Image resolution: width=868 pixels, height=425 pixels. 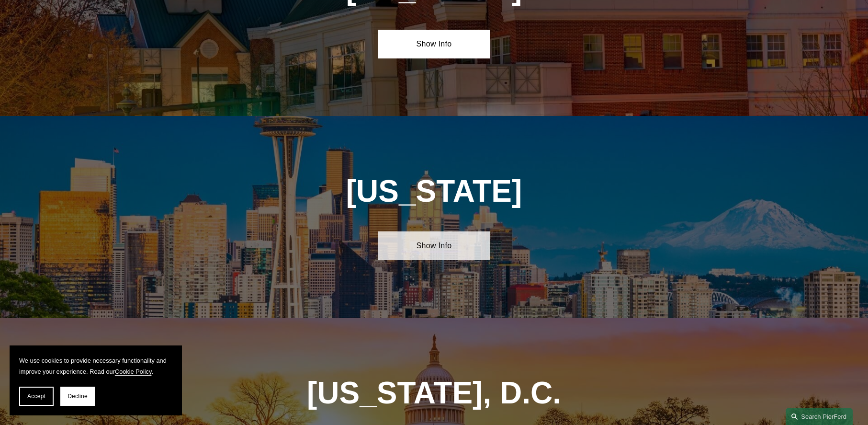 What do you see at coordinates (96, 380) in the screenshot?
I see `section: Cookie banner` at bounding box center [96, 380].